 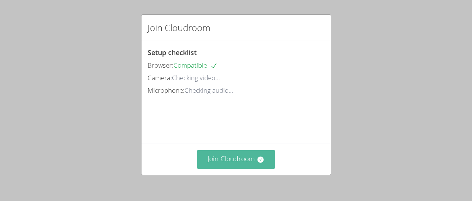 I want to click on span: Setup checklist, so click(x=172, y=53).